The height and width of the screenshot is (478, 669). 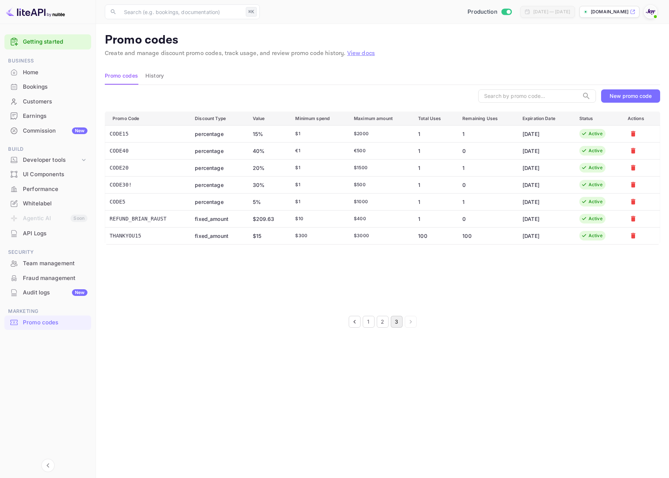 What do you see at coordinates (369, 322) in the screenshot?
I see `button: Go to page 1` at bounding box center [369, 322].